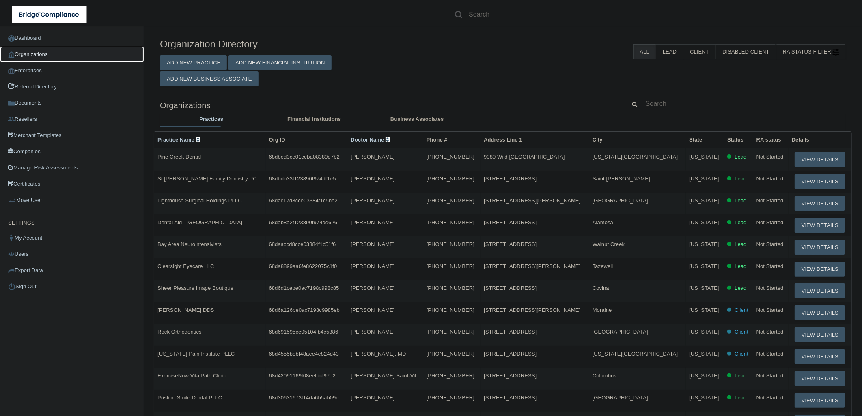  What do you see at coordinates (11, 119) in the screenshot?
I see `img: ic_reseller.de258add.png` at bounding box center [11, 119].